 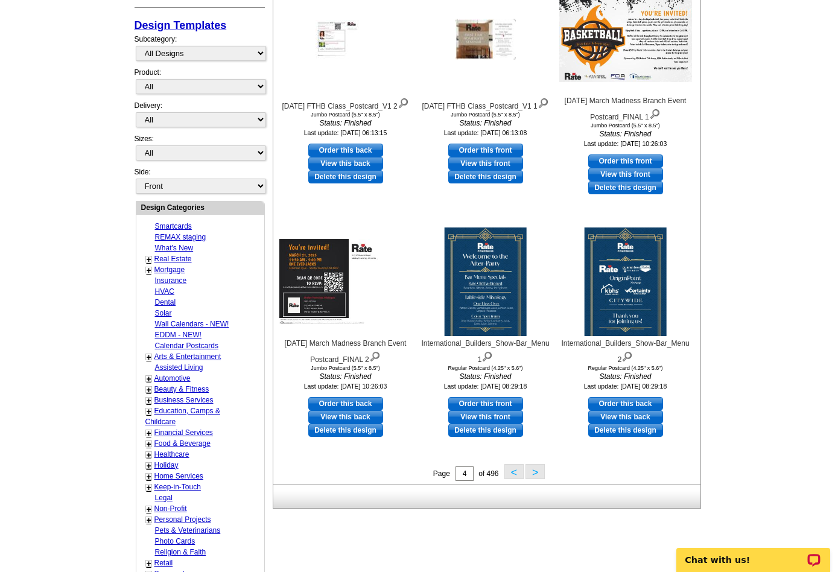 What do you see at coordinates (171, 508) in the screenshot?
I see `a: Non-Profit` at bounding box center [171, 508].